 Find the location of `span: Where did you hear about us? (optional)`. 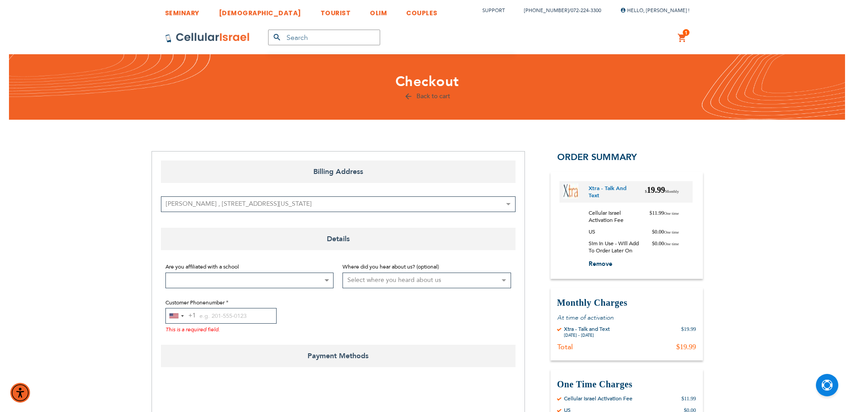

span: Where did you hear about us? (optional) is located at coordinates (390, 267).